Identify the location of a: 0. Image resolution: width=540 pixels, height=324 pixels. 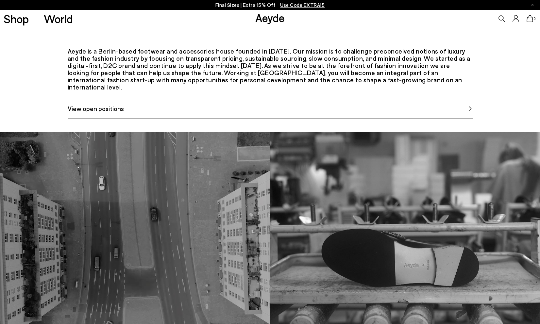
(530, 19).